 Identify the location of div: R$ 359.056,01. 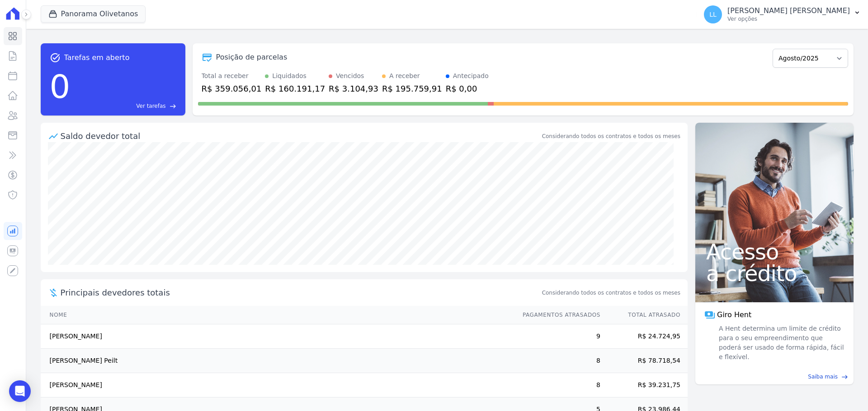
(231, 88).